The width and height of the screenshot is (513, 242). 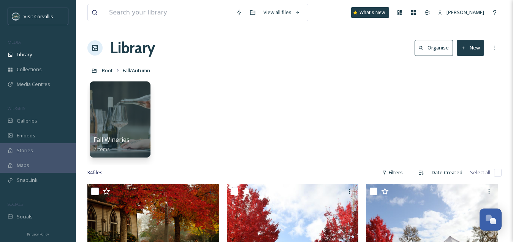 What do you see at coordinates (29, 69) in the screenshot?
I see `span: Collections` at bounding box center [29, 69].